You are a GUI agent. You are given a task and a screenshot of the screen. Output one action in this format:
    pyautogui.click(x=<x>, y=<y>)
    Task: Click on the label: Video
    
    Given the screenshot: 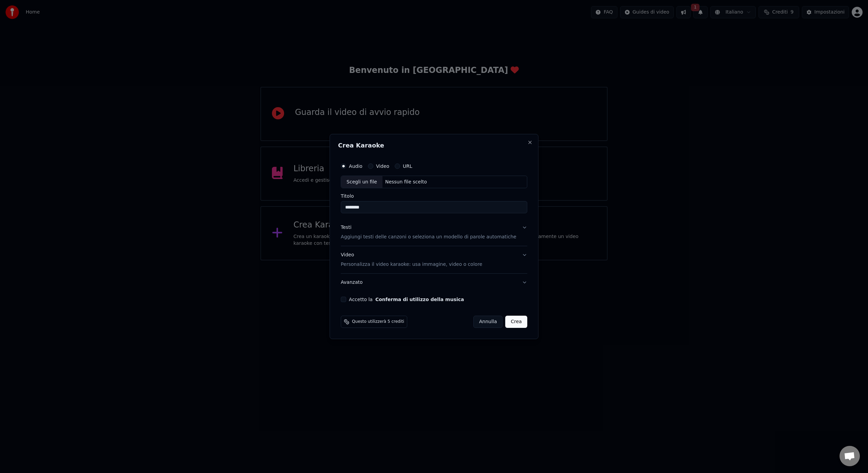 What is the action you would take?
    pyautogui.click(x=382, y=167)
    